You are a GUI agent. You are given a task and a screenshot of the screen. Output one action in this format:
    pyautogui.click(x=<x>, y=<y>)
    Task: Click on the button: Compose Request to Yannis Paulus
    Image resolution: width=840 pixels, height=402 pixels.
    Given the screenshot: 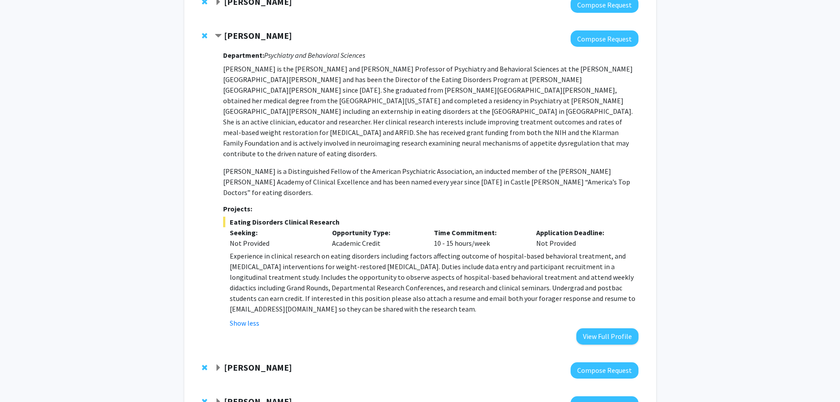 What is the action you would take?
    pyautogui.click(x=605, y=370)
    